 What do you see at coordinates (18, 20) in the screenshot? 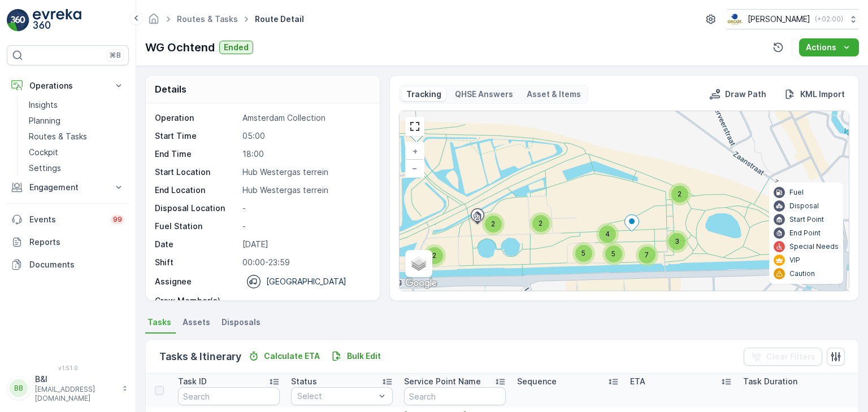
I see `img: logo` at bounding box center [18, 20].